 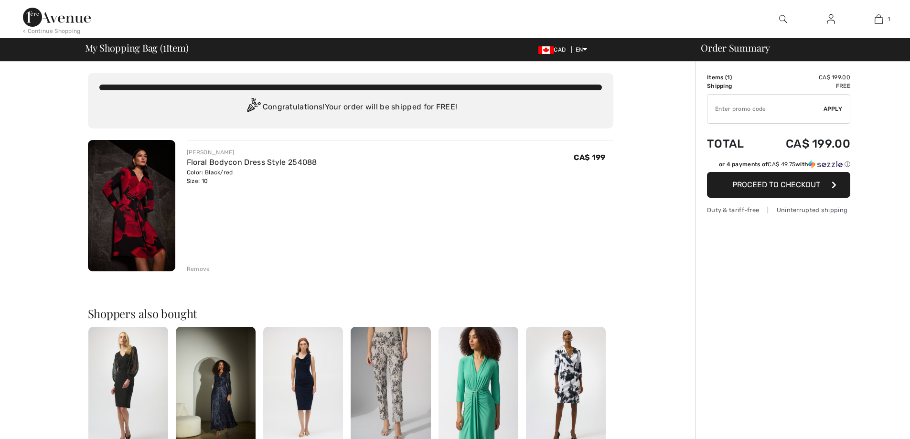 What do you see at coordinates (252, 177) in the screenshot?
I see `div: Color: Black/red Size: 10` at bounding box center [252, 177].